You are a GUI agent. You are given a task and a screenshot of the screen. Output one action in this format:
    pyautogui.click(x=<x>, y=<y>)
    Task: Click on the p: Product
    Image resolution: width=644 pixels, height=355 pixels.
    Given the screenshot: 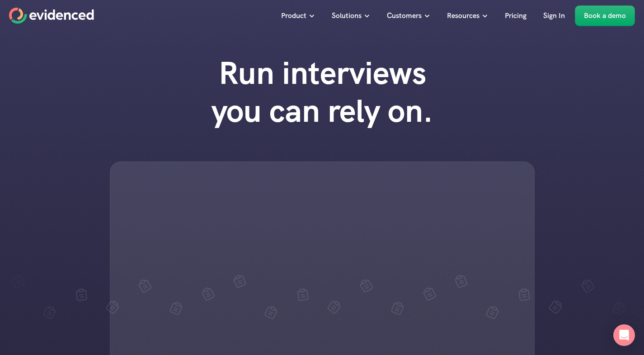 What is the action you would take?
    pyautogui.click(x=294, y=16)
    